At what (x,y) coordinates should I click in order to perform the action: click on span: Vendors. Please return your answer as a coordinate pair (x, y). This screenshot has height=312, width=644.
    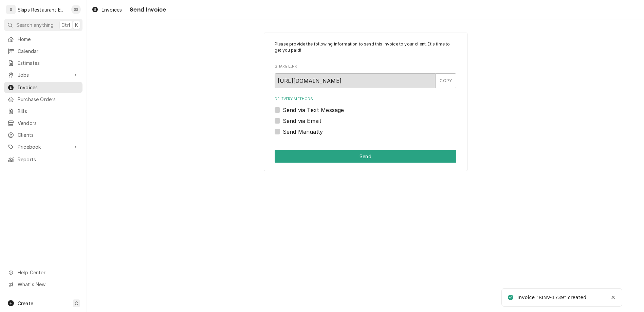
    Looking at the image, I should click on (48, 123).